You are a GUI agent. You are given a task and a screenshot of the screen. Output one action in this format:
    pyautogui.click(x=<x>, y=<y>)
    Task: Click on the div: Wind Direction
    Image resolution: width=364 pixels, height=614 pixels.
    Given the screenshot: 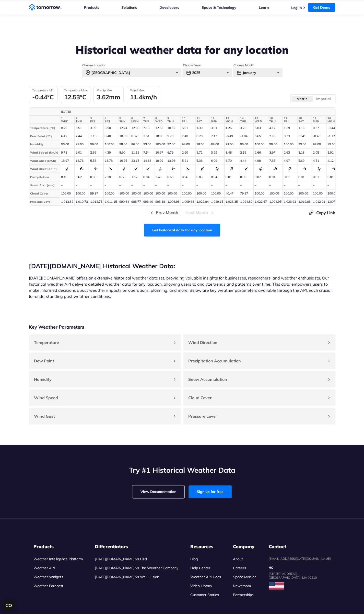 What is the action you would take?
    pyautogui.click(x=259, y=342)
    